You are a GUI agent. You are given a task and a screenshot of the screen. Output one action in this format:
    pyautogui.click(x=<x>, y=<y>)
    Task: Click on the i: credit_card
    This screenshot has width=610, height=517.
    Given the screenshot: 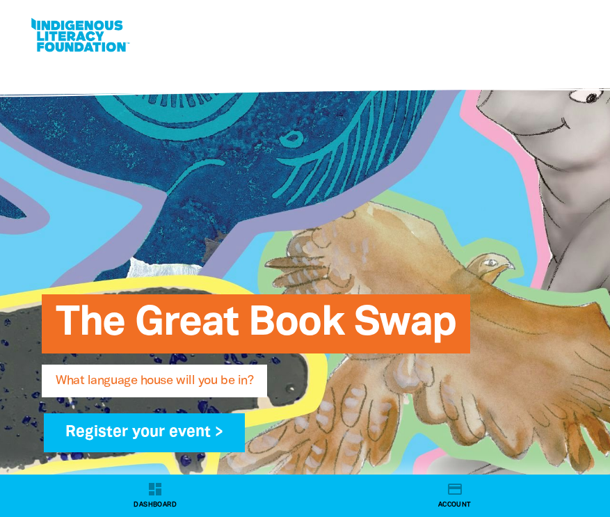 What is the action you would take?
    pyautogui.click(x=455, y=489)
    